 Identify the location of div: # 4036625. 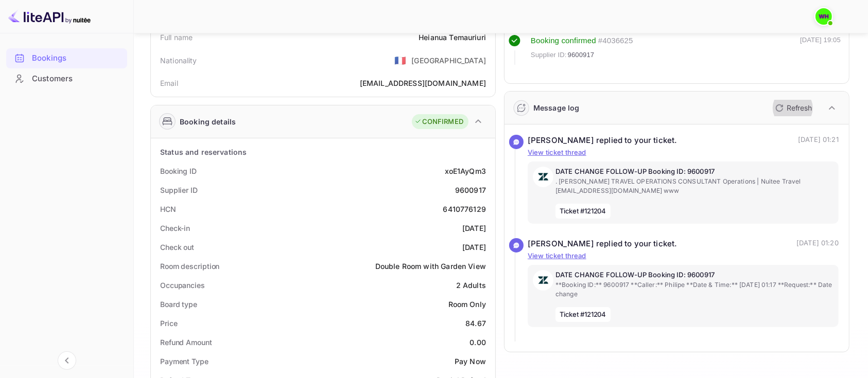
(616, 41).